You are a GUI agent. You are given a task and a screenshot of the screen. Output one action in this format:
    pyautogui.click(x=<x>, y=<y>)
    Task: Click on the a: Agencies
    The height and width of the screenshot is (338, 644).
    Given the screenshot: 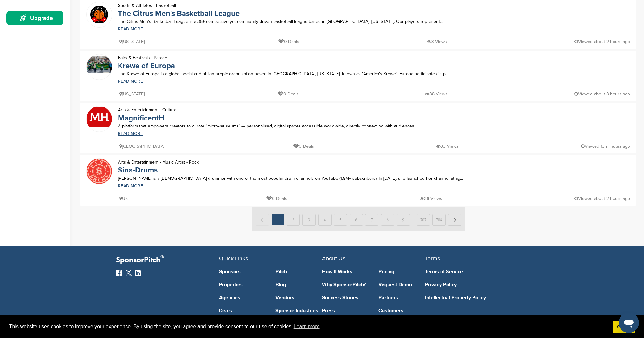 What is the action you would take?
    pyautogui.click(x=242, y=297)
    